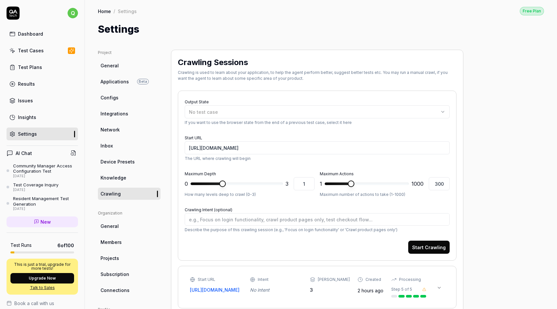 Image resolution: width=557 pixels, height=309 pixels. Describe the element at coordinates (129, 97) in the screenshot. I see `a: Configs` at that location.